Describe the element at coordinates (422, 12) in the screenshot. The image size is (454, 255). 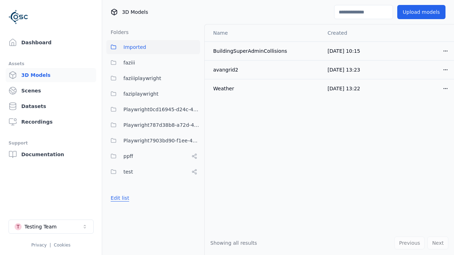
I see `button: Upload models` at that location.